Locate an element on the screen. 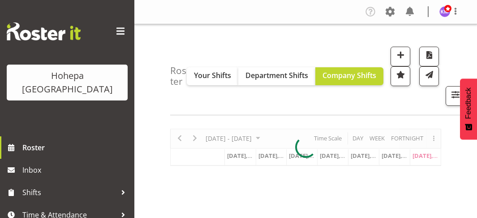  span: Roster is located at coordinates (76, 147).